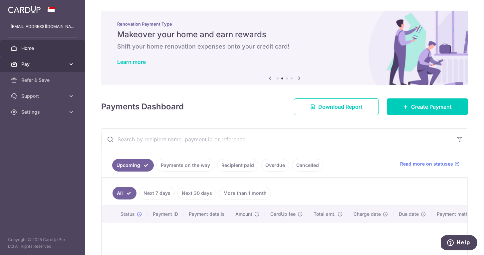 The width and height of the screenshot is (484, 255). I want to click on a: Create Payment, so click(427, 107).